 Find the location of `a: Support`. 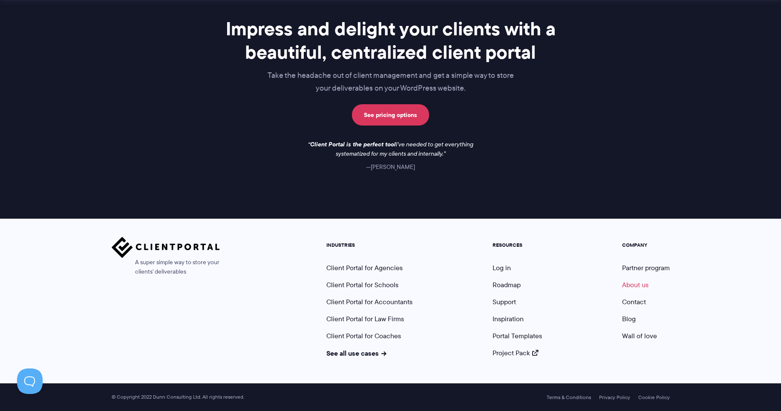

a: Support is located at coordinates (504, 302).